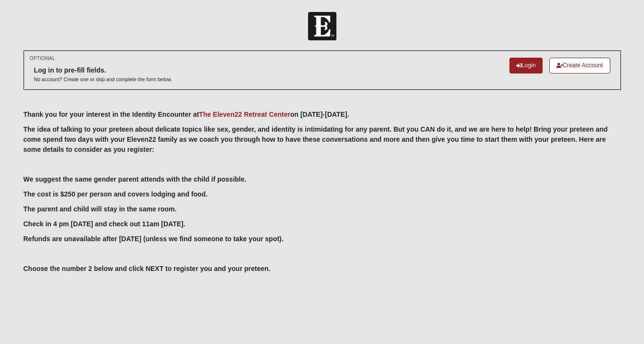 This screenshot has height=344, width=644. Describe the element at coordinates (147, 269) in the screenshot. I see `b: Choose the number 2 below and click NEXT to register you and your preteen.` at that location.